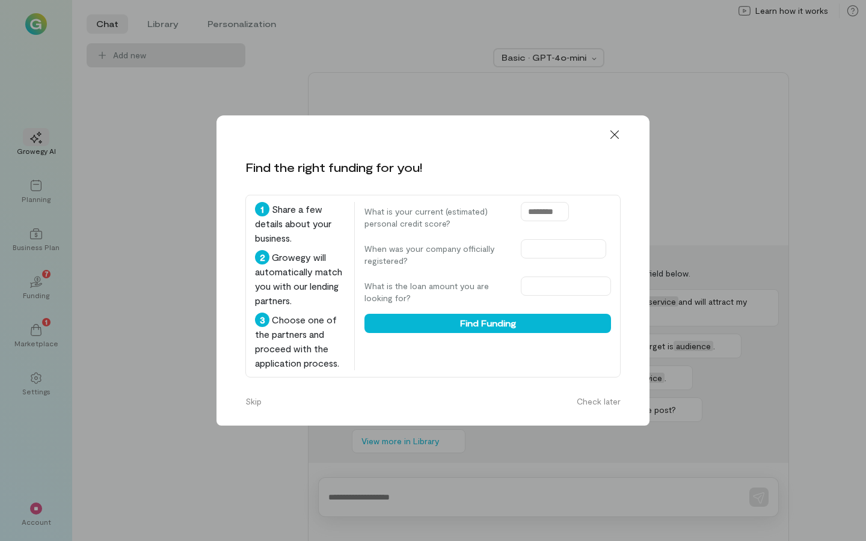  I want to click on button: Check later, so click(598, 402).